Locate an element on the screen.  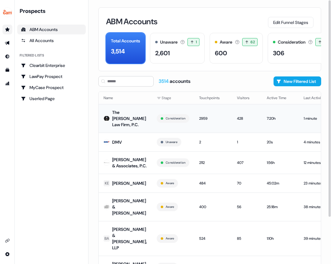
div: 56 is located at coordinates (247, 207).